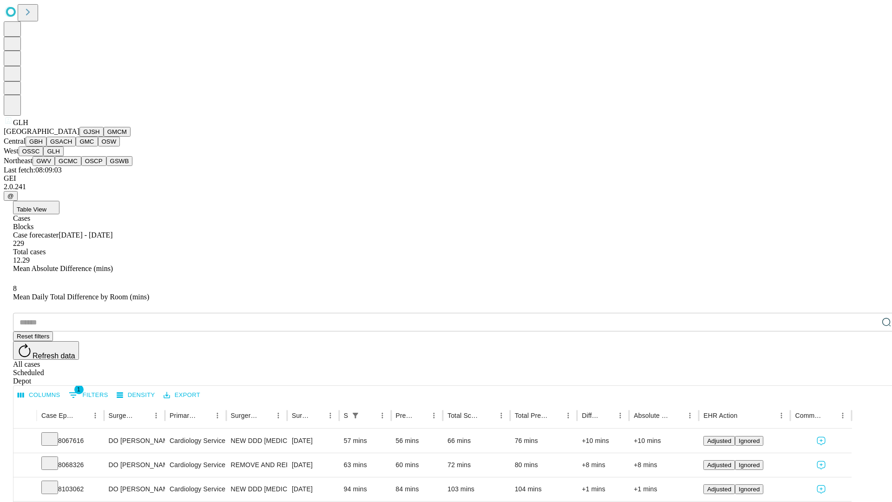 The width and height of the screenshot is (892, 502). What do you see at coordinates (301, 415) in the screenshot?
I see `div: Surgery Date` at bounding box center [301, 415].